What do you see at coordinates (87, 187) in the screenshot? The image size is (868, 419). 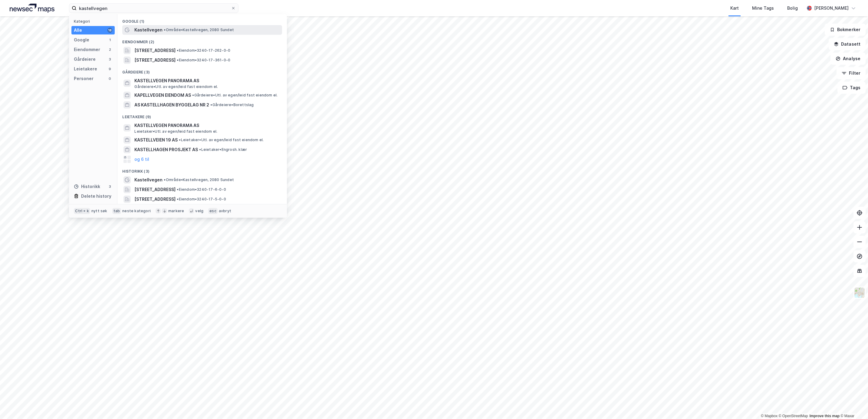 I see `div: Historikk` at bounding box center [87, 187].